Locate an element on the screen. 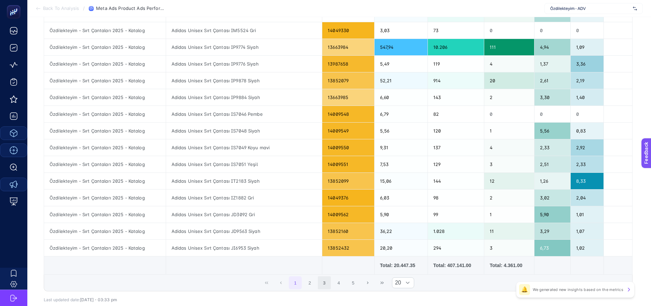  div: 52,21 is located at coordinates (401, 81).